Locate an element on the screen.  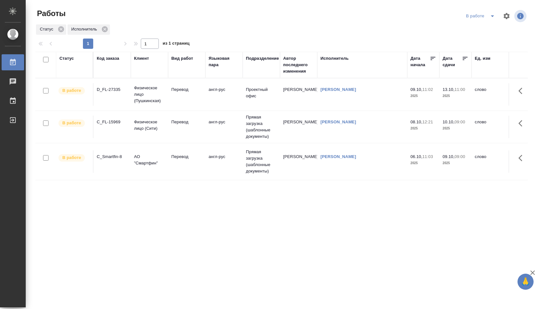
p: Исполнитель is located at coordinates (85, 29).